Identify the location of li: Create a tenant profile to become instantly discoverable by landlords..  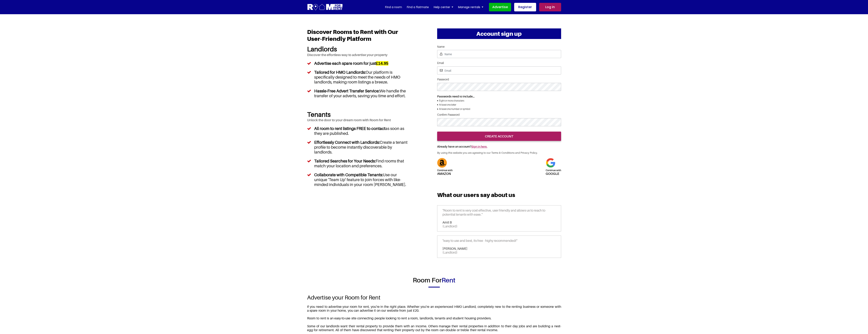
(358, 148).